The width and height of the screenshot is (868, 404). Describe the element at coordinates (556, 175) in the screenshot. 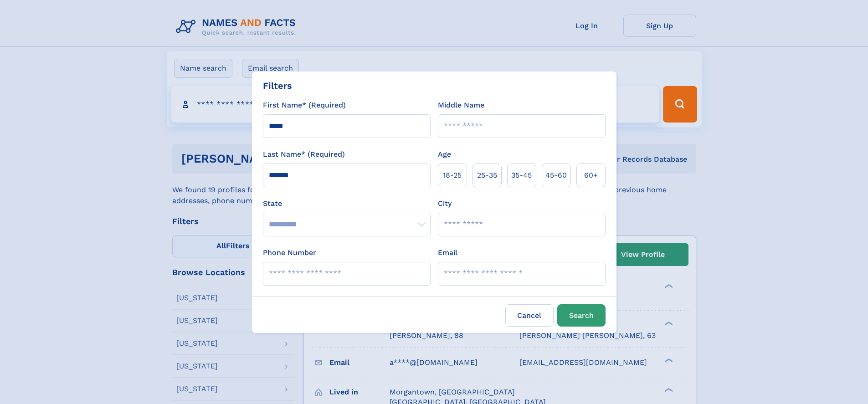

I see `span: 45‑60` at that location.